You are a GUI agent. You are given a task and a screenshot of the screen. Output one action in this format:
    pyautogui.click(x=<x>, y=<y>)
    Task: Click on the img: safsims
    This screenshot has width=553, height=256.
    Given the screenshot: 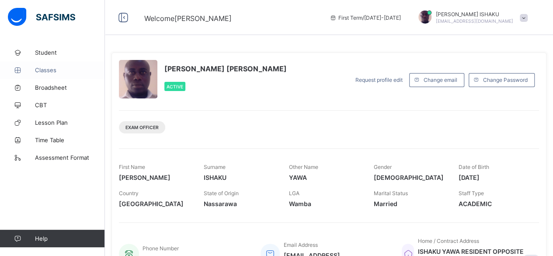 What is the action you would take?
    pyautogui.click(x=42, y=17)
    